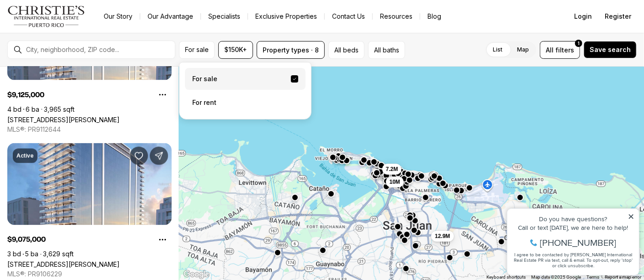  I want to click on span: Save search, so click(610, 49).